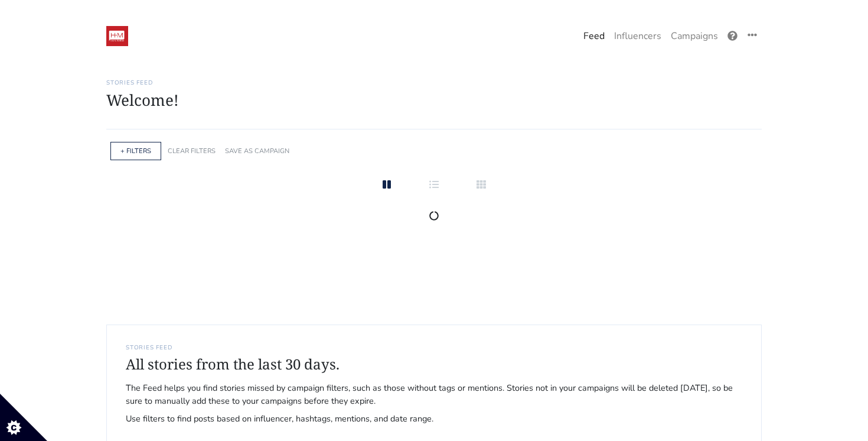  Describe the element at coordinates (434, 364) in the screenshot. I see `h4: All stories from the last 30 days.` at that location.